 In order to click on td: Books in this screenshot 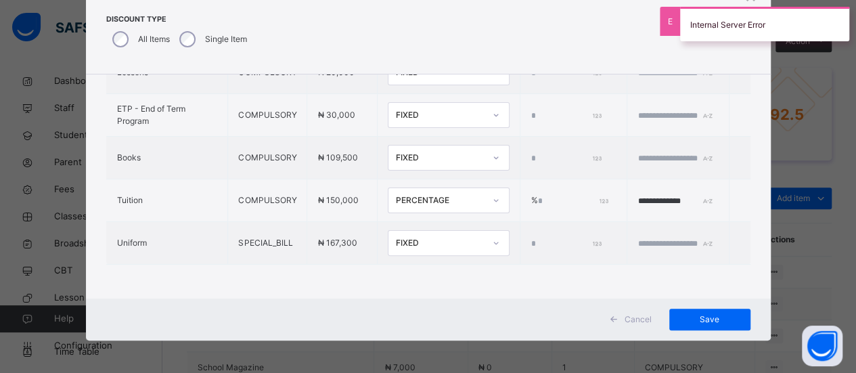, I will do `click(167, 158)`.